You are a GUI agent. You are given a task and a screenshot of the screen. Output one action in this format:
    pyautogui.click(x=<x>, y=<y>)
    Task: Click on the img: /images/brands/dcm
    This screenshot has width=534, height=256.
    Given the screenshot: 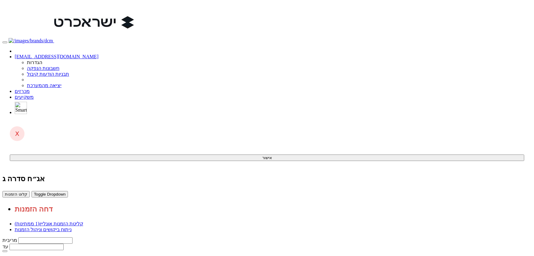 What is the action you would take?
    pyautogui.click(x=31, y=41)
    